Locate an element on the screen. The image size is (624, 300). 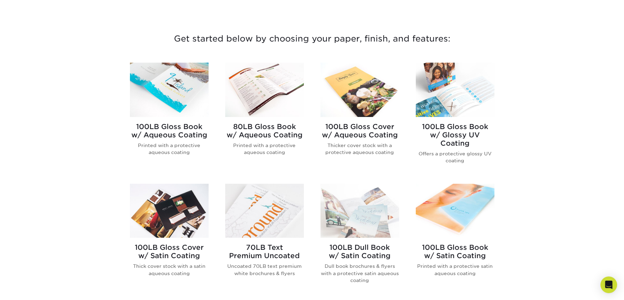
h2: 80LB Gloss Book w/ Aqueous Coating is located at coordinates (264, 131).